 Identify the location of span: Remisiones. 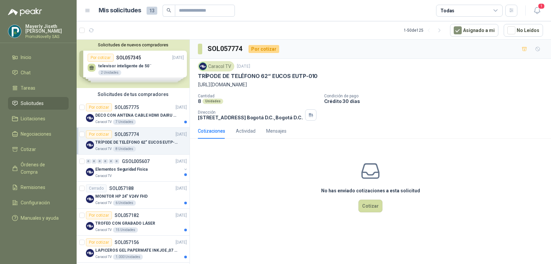
(33, 187).